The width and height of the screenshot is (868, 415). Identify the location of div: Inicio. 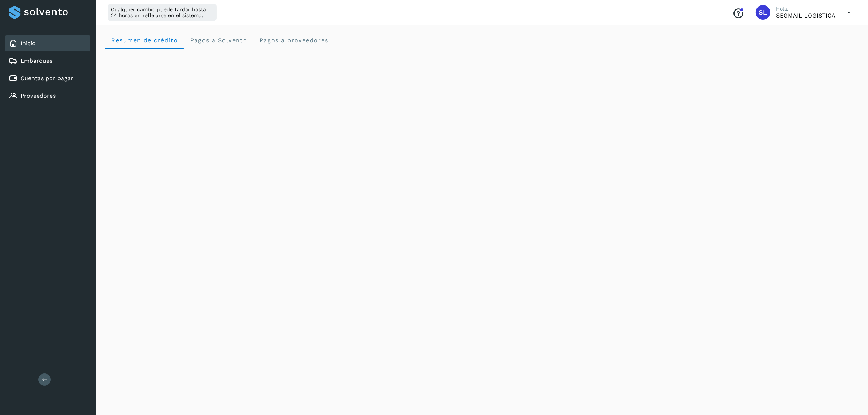
(48, 43).